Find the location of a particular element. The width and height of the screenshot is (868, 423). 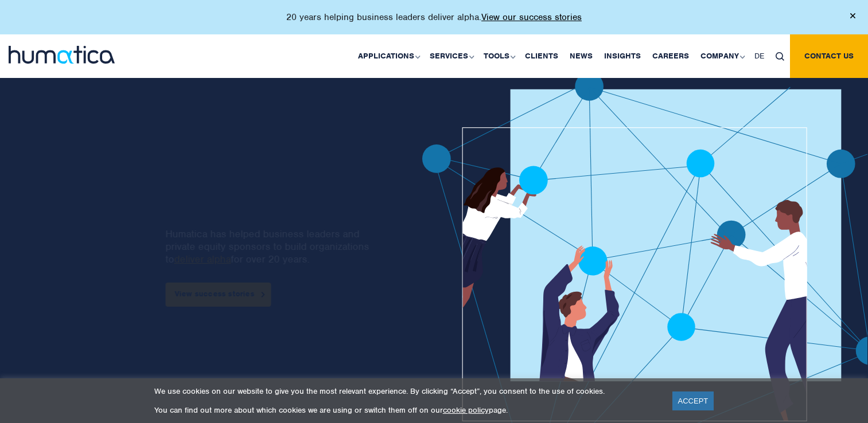

a: View our success stories is located at coordinates (531, 17).